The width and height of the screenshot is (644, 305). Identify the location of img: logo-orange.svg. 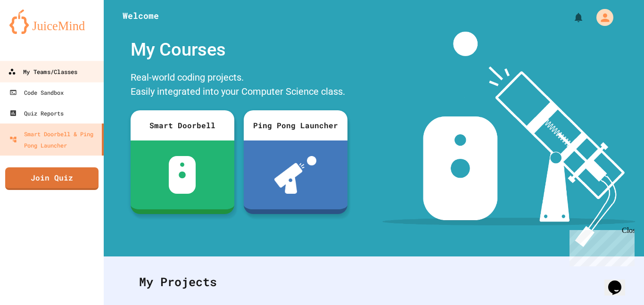
(52, 21).